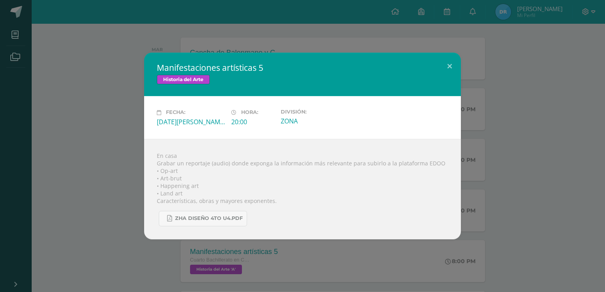  Describe the element at coordinates (449, 66) in the screenshot. I see `button: Close (Esc)` at that location.